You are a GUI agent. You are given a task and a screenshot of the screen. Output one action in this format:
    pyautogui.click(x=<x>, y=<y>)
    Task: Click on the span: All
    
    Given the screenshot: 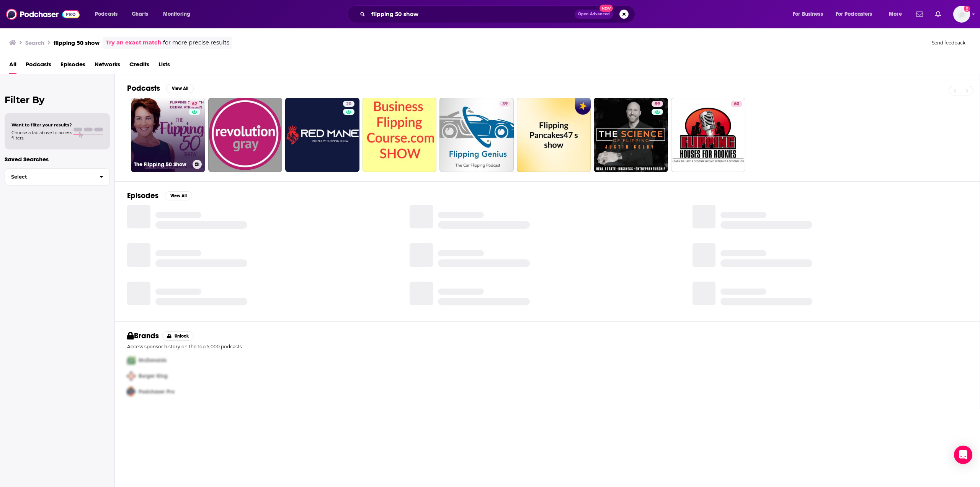 What is the action you would take?
    pyautogui.click(x=13, y=66)
    